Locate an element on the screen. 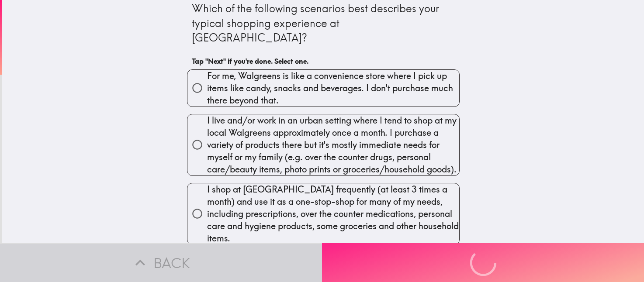  div: Which of the following scenarios best describes your typical shopping experience at [GEOGRAPHIC_D... is located at coordinates (323, 23).